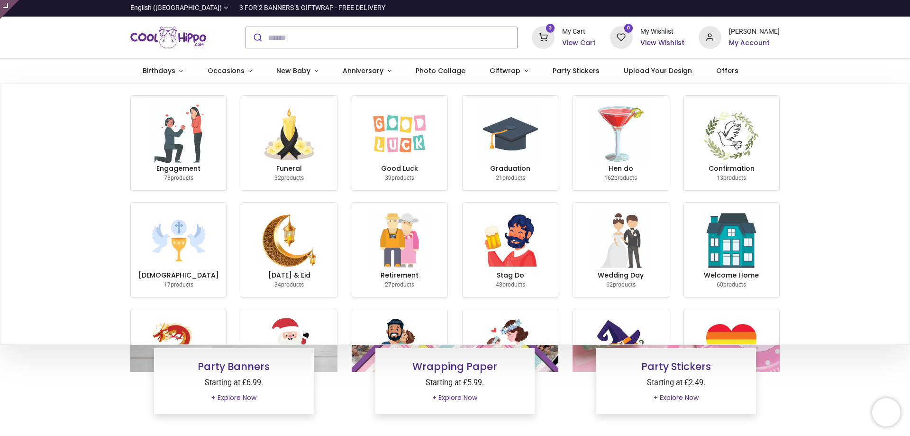 The image size is (910, 436). I want to click on a: Birthdays, so click(163, 71).